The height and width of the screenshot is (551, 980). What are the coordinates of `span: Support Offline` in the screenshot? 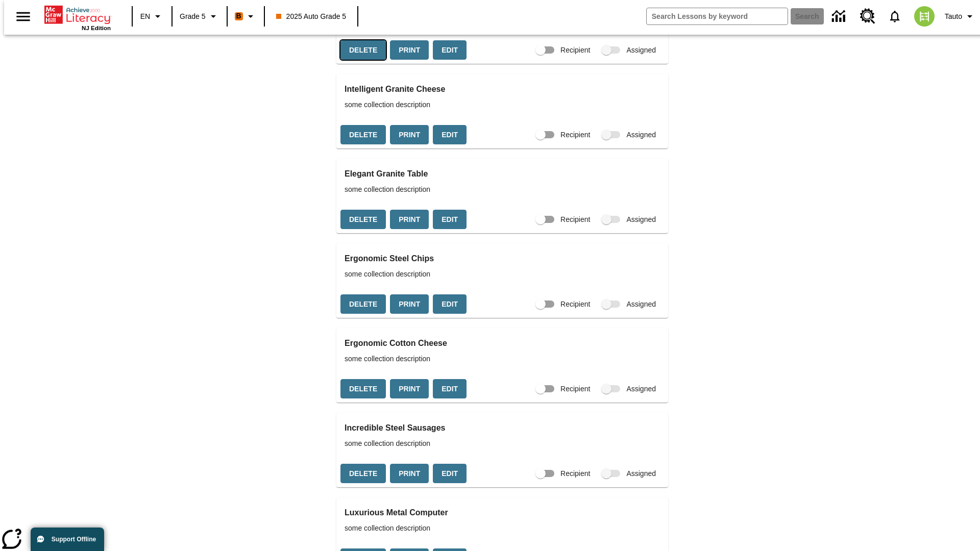 It's located at (73, 539).